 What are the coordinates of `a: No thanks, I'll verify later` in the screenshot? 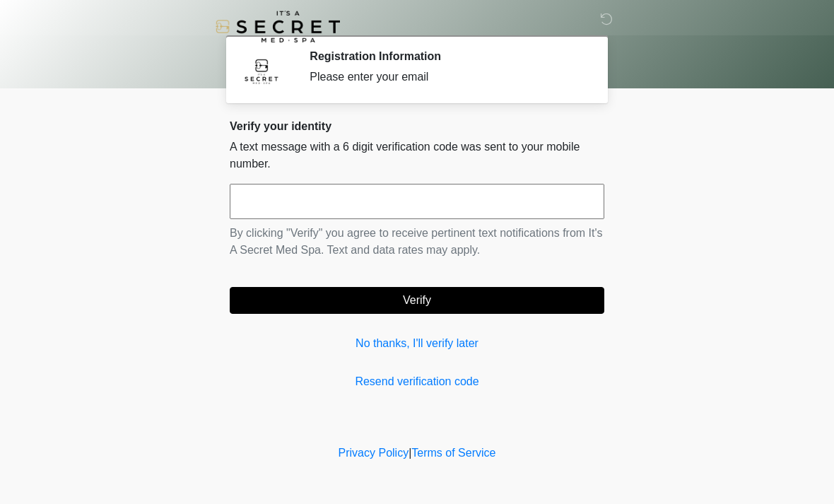 It's located at (417, 343).